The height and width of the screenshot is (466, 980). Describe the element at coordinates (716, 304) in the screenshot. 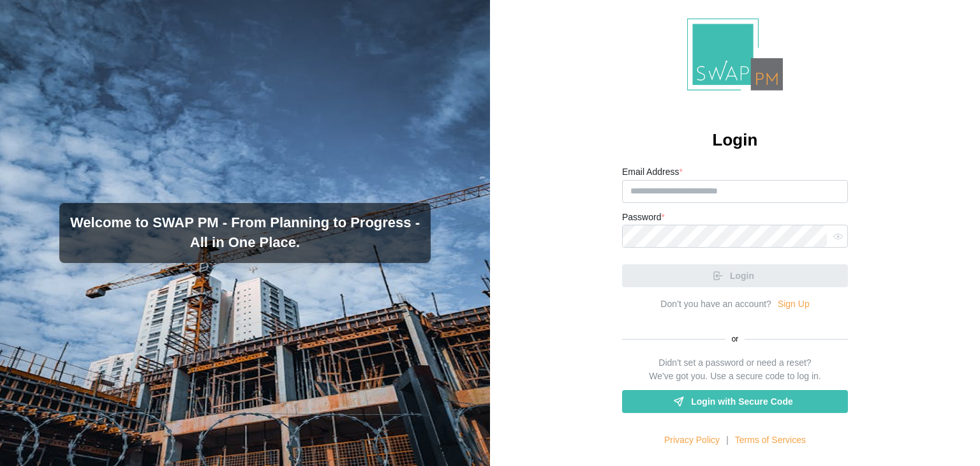

I see `div: Don’t you have an account?` at that location.